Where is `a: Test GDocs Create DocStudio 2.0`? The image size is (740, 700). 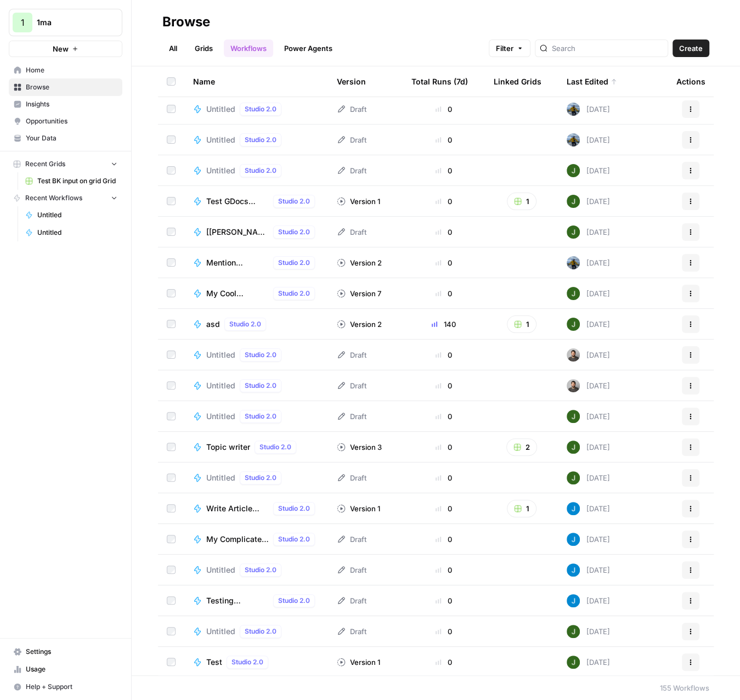
a: Test GDocs Create DocStudio 2.0 is located at coordinates (256, 201).